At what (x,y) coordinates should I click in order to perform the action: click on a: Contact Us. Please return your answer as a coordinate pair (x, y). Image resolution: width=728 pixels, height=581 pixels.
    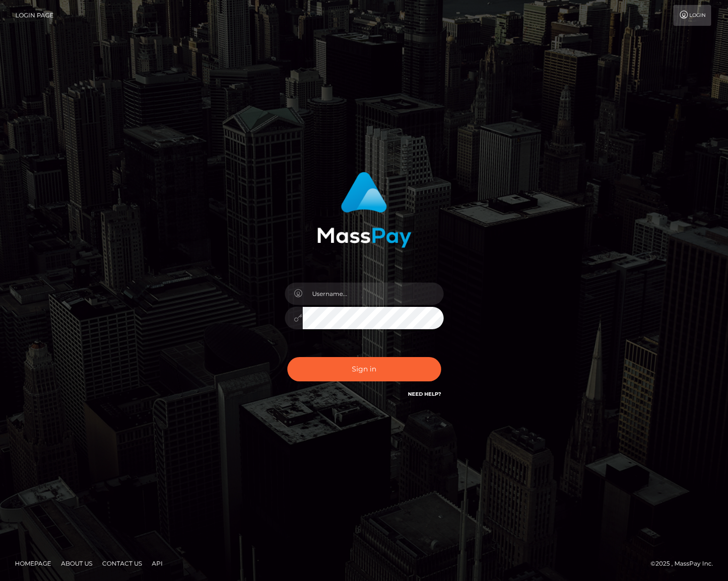
    Looking at the image, I should click on (122, 563).